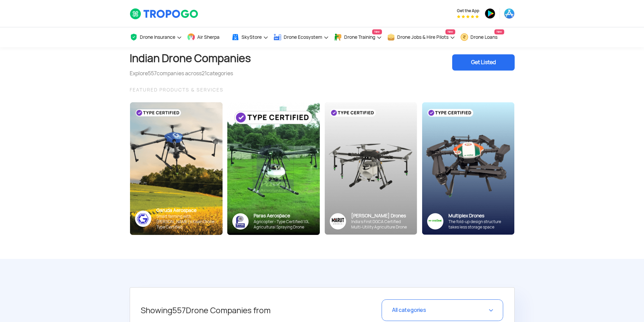 The height and width of the screenshot is (322, 644). I want to click on a: Drone Insurance, so click(156, 37).